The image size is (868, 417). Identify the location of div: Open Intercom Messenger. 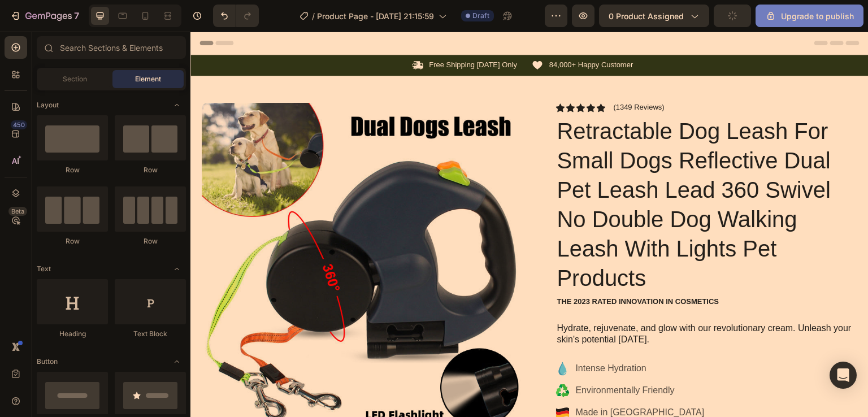
(843, 376).